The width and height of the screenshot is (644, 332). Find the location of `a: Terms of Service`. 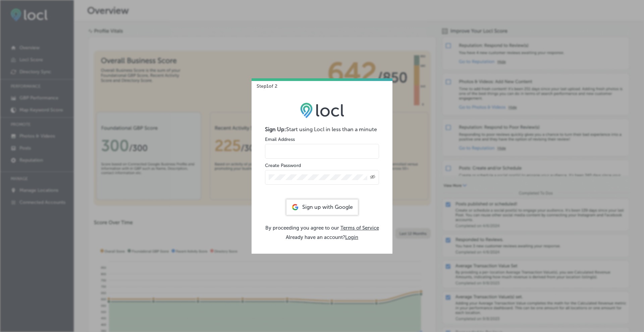

a: Terms of Service is located at coordinates (359, 228).